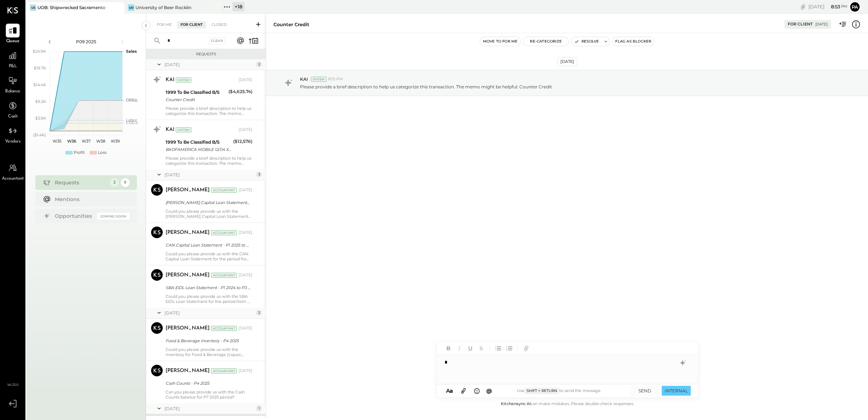 The width and height of the screenshot is (868, 420). What do you see at coordinates (90, 199) in the screenshot?
I see `div: Mentions` at bounding box center [90, 199].